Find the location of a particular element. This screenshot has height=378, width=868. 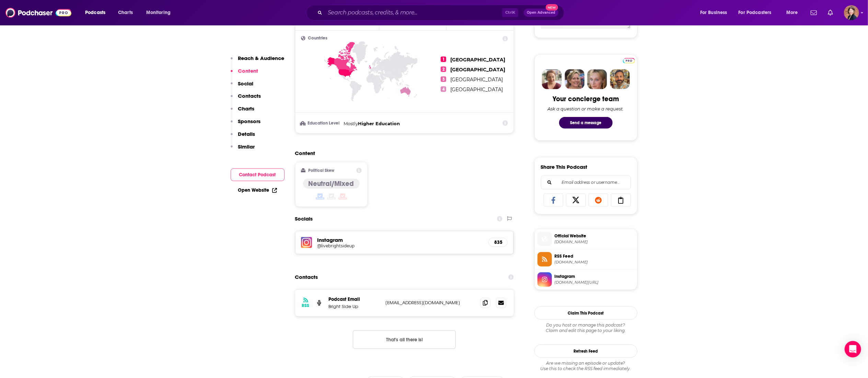

h2: Contacts is located at coordinates (307, 277).